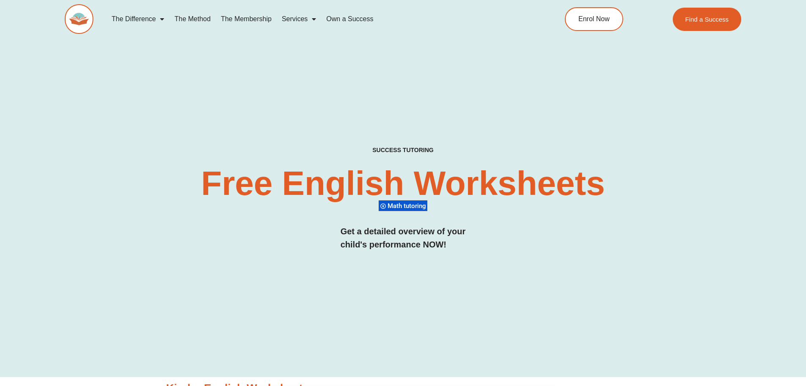 This screenshot has height=386, width=806. I want to click on a: Enrol Now, so click(594, 19).